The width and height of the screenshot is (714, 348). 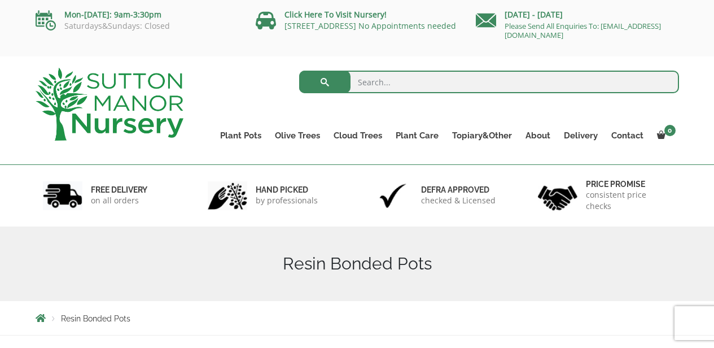 What do you see at coordinates (417, 135) in the screenshot?
I see `a: Plant Care` at bounding box center [417, 135].